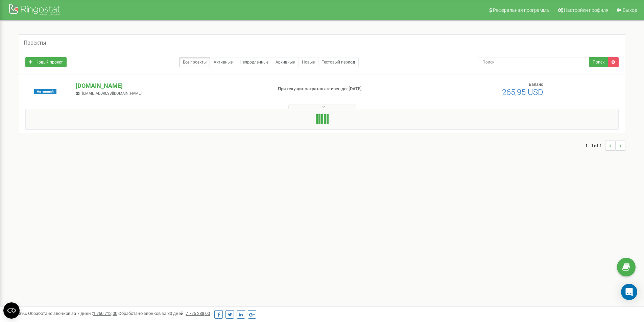 Image resolution: width=644 pixels, height=322 pixels. Describe the element at coordinates (533, 63) in the screenshot. I see `input: Поиск` at that location.